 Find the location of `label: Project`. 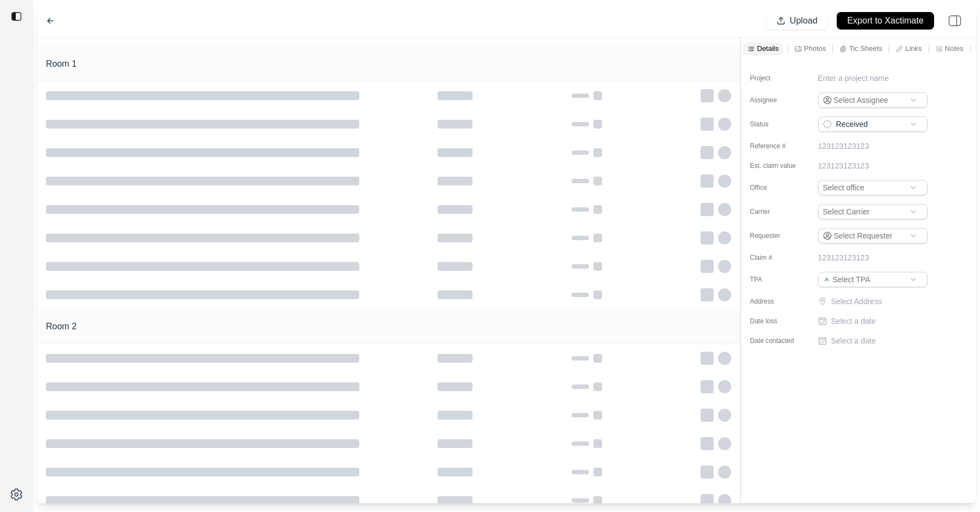

label: Project is located at coordinates (777, 79).